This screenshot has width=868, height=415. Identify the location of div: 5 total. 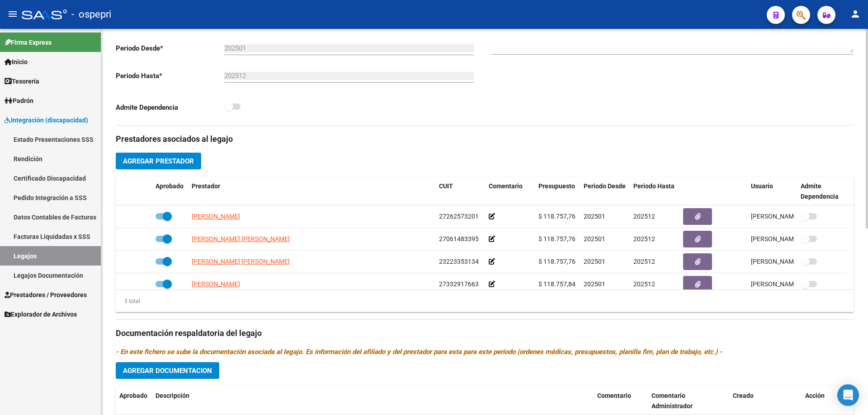
(128, 302).